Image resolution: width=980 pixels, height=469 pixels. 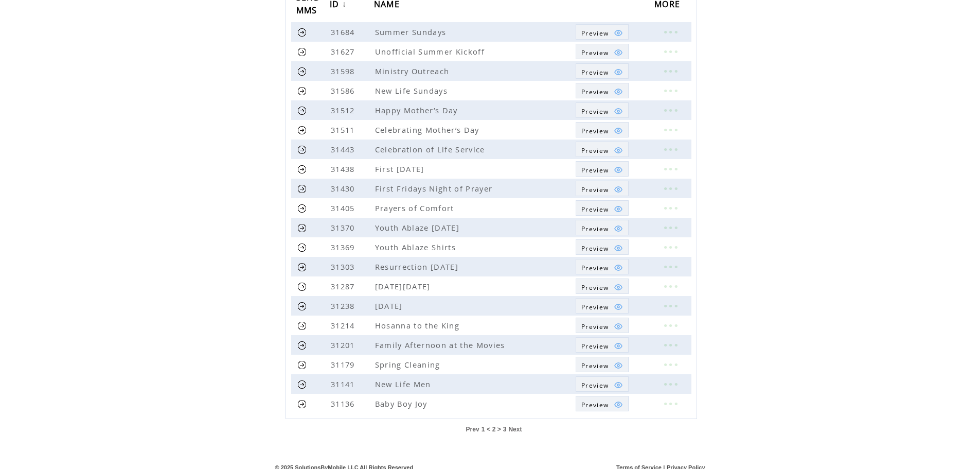 I want to click on span: 1, so click(x=483, y=429).